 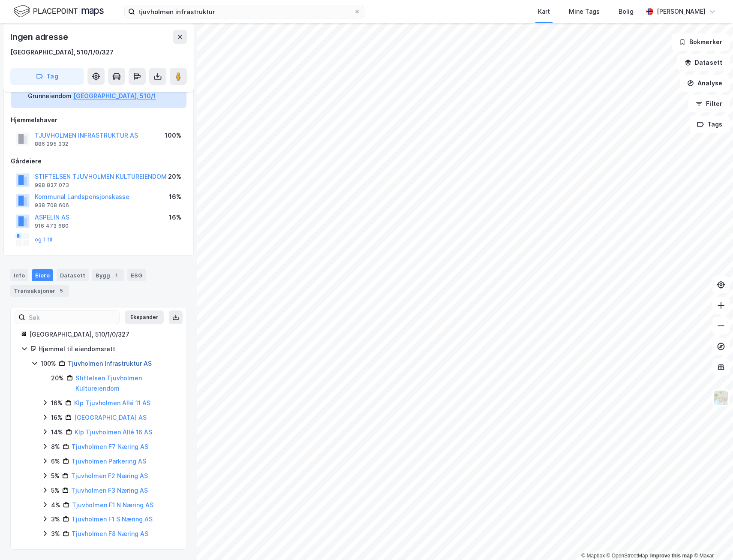 I want to click on a: Improve this map, so click(x=672, y=556).